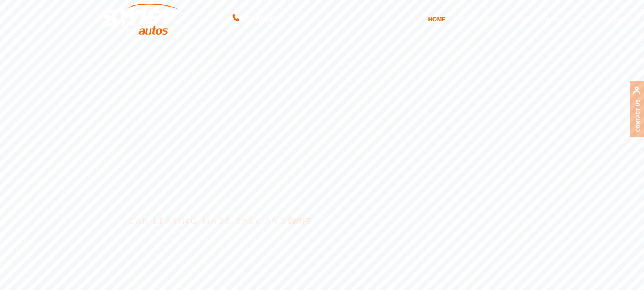 This screenshot has height=290, width=644. Describe the element at coordinates (619, 19) in the screenshot. I see `a: CONTACT US` at that location.